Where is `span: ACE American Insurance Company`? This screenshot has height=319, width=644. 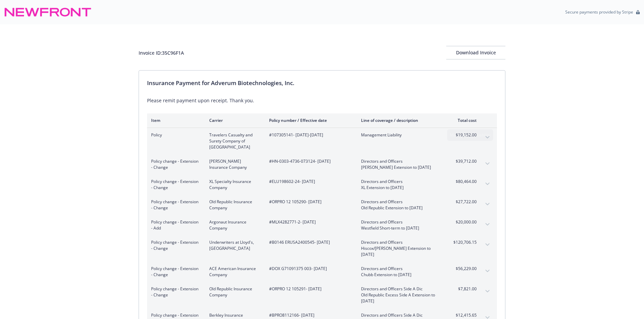
span: ACE American Insurance Company is located at coordinates (233, 272).